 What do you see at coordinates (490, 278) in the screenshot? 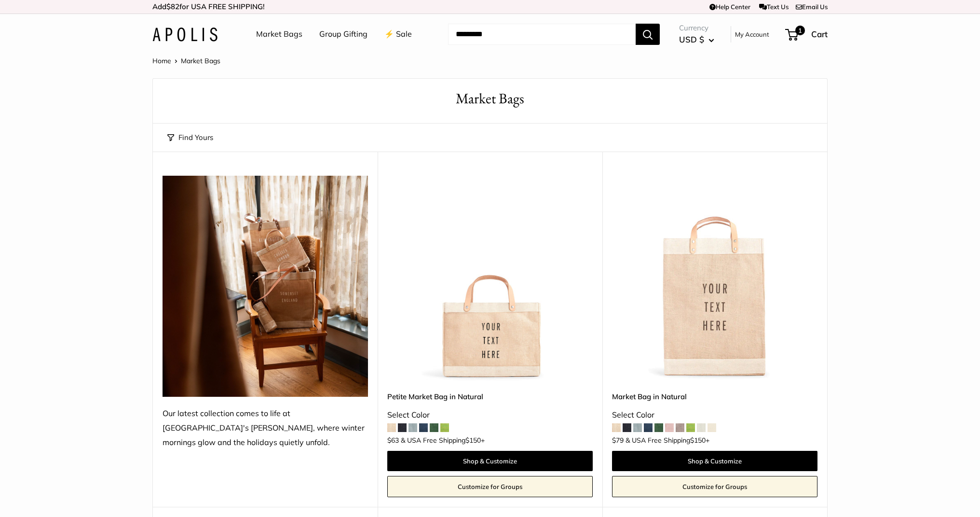
I see `img: Petite Market Bag in Natural` at bounding box center [490, 278].